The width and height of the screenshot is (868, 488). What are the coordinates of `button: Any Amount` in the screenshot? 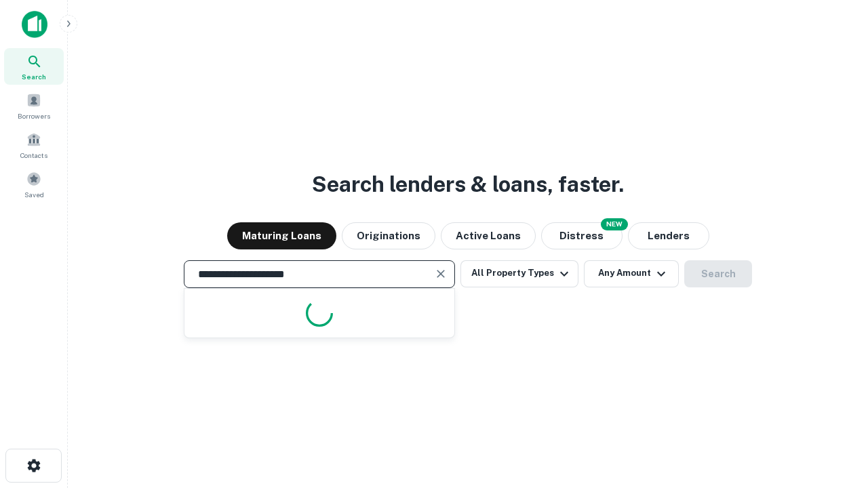 It's located at (631, 274).